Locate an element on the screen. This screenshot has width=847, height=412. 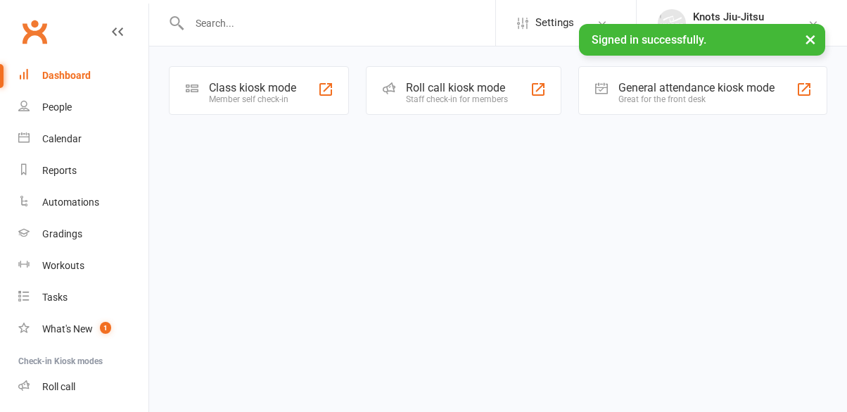
div: Dashboard is located at coordinates (66, 75).